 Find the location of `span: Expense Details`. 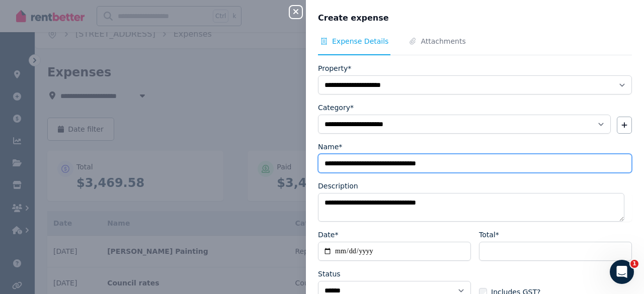

span: Expense Details is located at coordinates (360, 41).